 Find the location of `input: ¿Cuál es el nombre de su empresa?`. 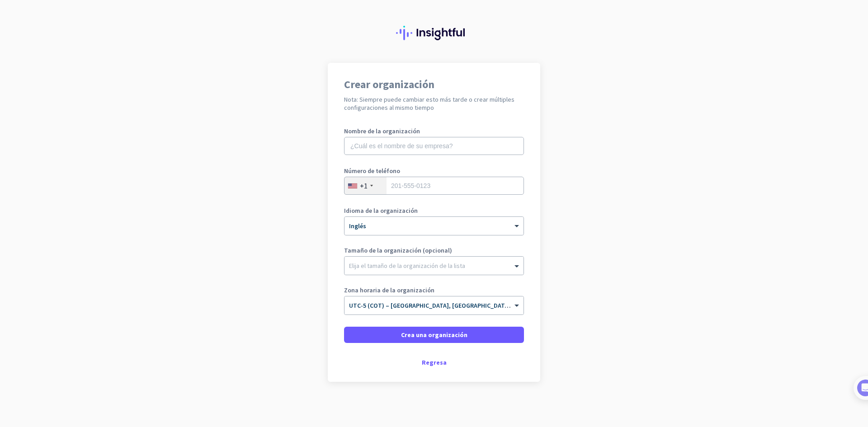

input: ¿Cuál es el nombre de su empresa? is located at coordinates (434, 146).